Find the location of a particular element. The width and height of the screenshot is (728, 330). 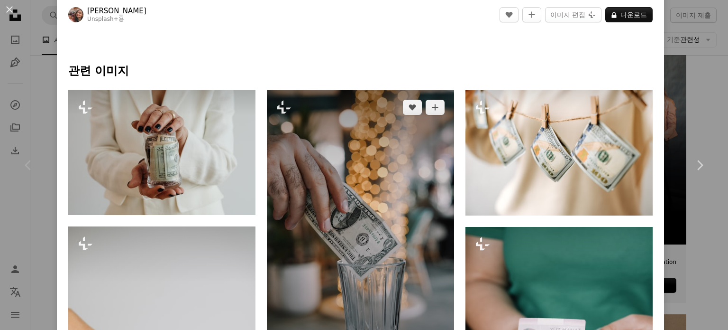

button: 다운로드 is located at coordinates (629, 15).